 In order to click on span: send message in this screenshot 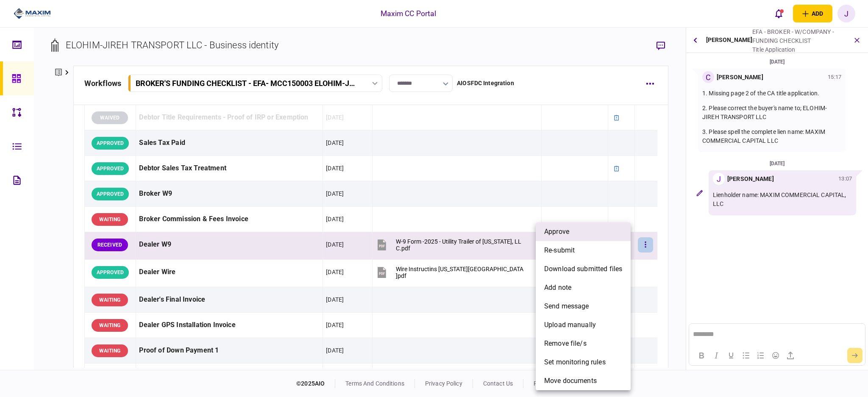, I will do `click(567, 306)`.